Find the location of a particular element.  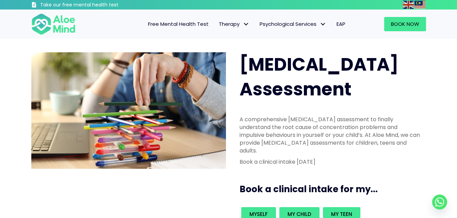

a: Malay is located at coordinates (420, 4).